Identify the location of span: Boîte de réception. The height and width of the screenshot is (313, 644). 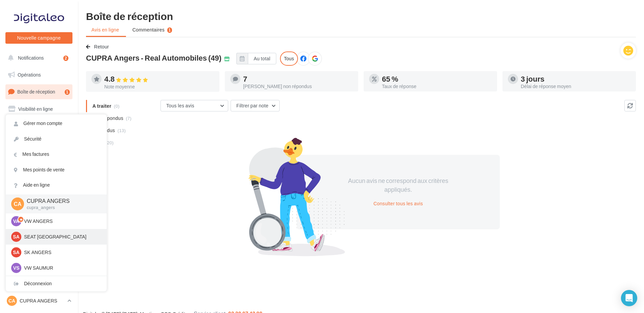
(36, 92).